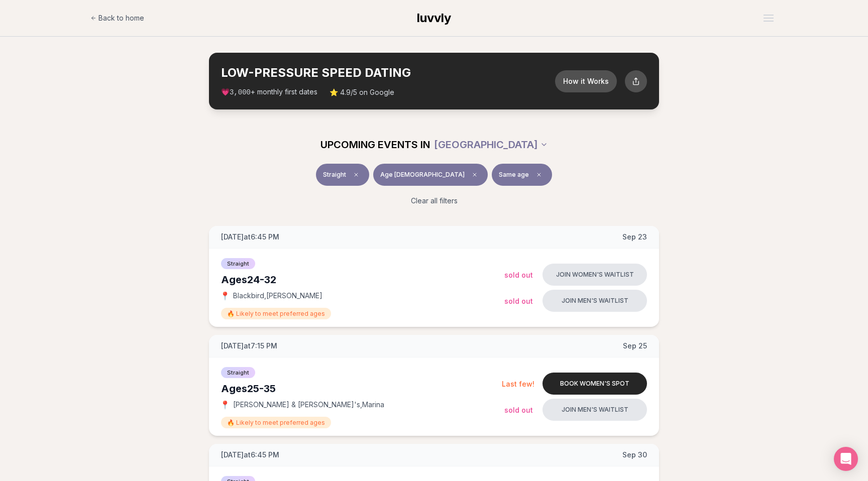 The image size is (868, 481). What do you see at coordinates (539, 175) in the screenshot?
I see `span: Clear preference` at bounding box center [539, 175].